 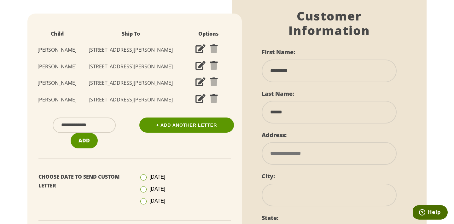 What do you see at coordinates (131, 34) in the screenshot?
I see `th: Ship To` at bounding box center [131, 34].